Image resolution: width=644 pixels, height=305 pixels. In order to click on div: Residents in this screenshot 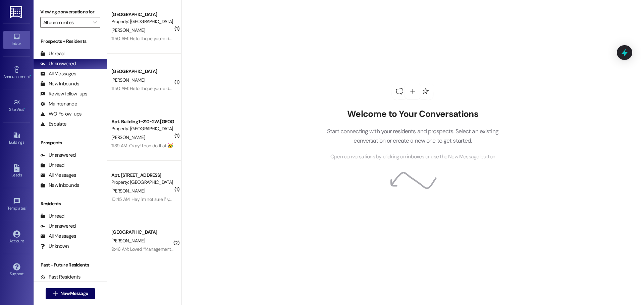, I will do `click(70, 203)`.